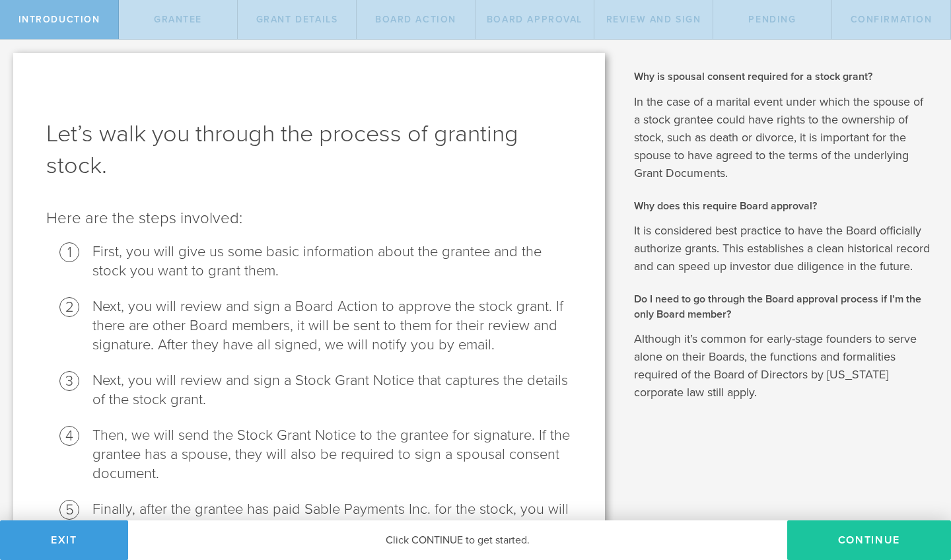  What do you see at coordinates (59, 20) in the screenshot?
I see `span: Introduction` at bounding box center [59, 20].